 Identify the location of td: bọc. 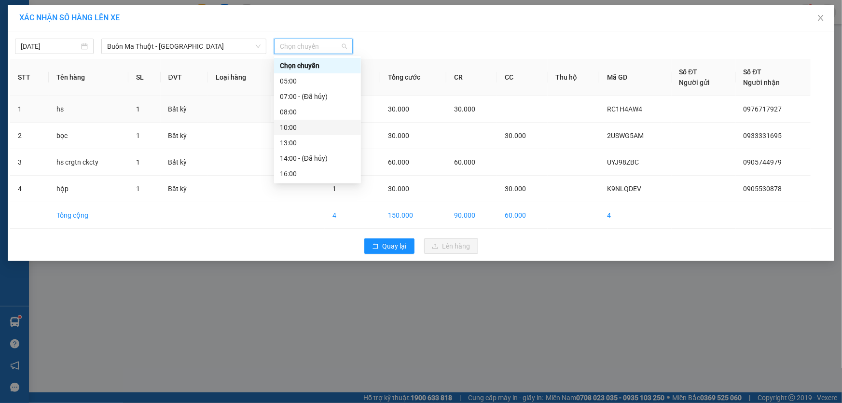
(88, 136).